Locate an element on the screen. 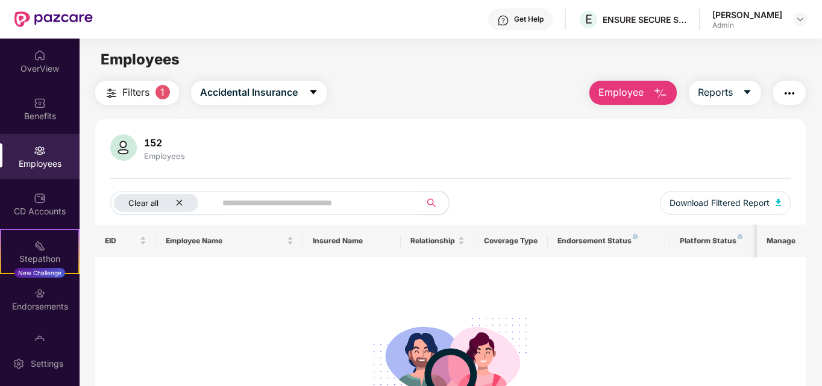 The height and width of the screenshot is (386, 822). button: Accidental Insurancecaret-down is located at coordinates (259, 93).